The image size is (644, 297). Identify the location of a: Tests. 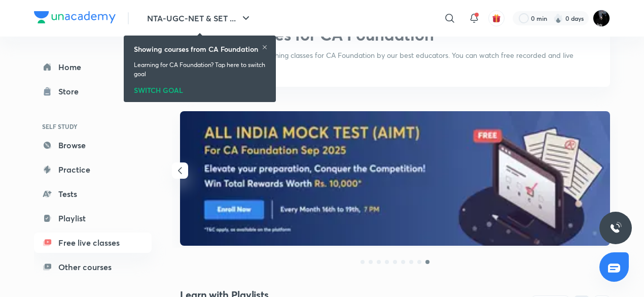
(93, 193).